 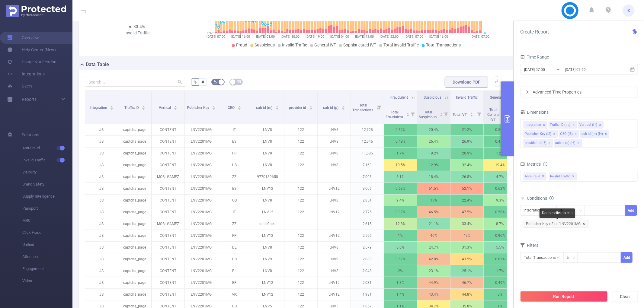 I want to click on i: icon: table, so click(x=239, y=82).